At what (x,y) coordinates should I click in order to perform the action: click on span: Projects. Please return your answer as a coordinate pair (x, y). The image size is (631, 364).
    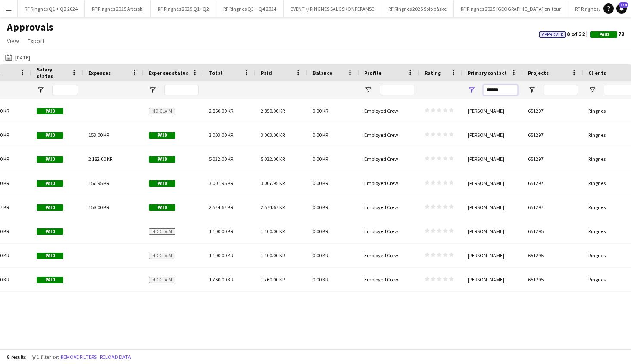
    Looking at the image, I should click on (538, 73).